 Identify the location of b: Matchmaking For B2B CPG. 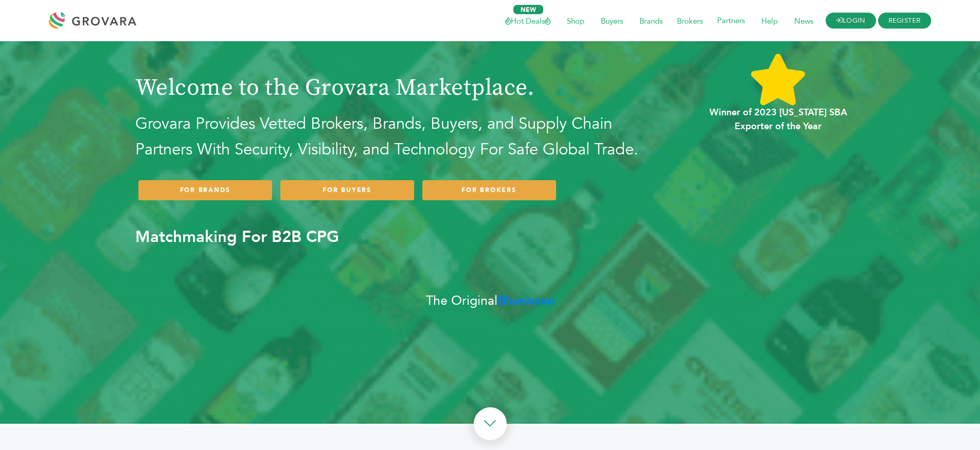
(237, 237).